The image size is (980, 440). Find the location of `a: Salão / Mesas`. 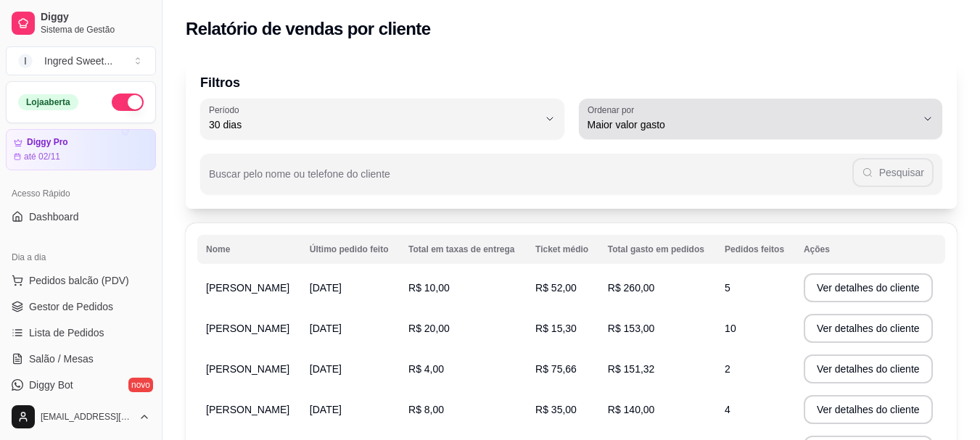

a: Salão / Mesas is located at coordinates (80, 359).